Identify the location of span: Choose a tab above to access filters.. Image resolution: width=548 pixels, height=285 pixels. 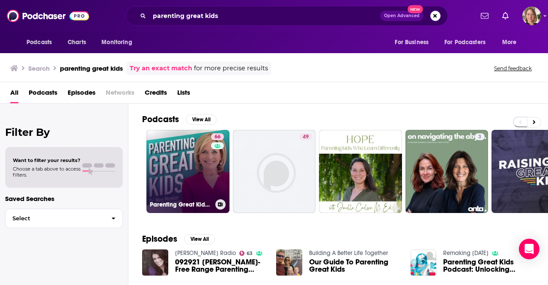
(47, 172).